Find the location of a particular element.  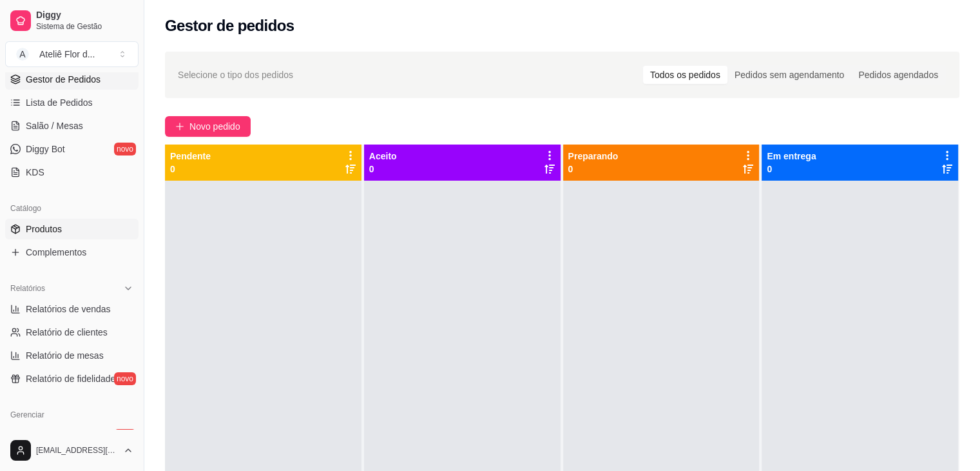

p: Aceito is located at coordinates (382, 156).